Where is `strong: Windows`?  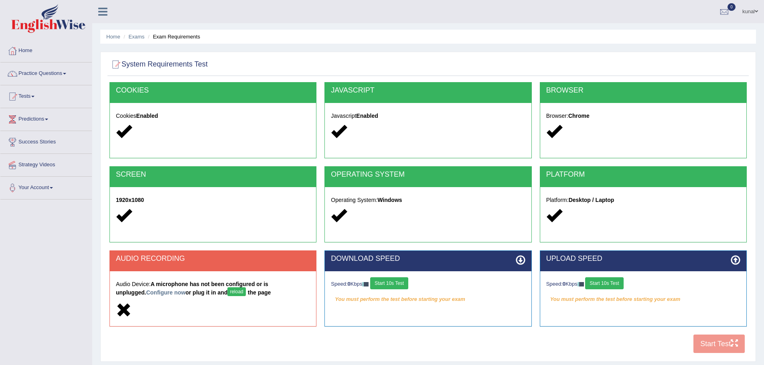 strong: Windows is located at coordinates (389, 200).